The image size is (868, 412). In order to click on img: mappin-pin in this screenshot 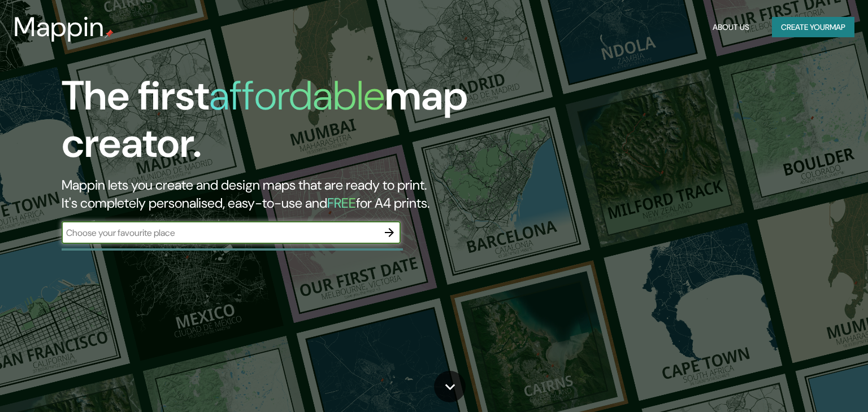, I will do `click(109, 34)`.